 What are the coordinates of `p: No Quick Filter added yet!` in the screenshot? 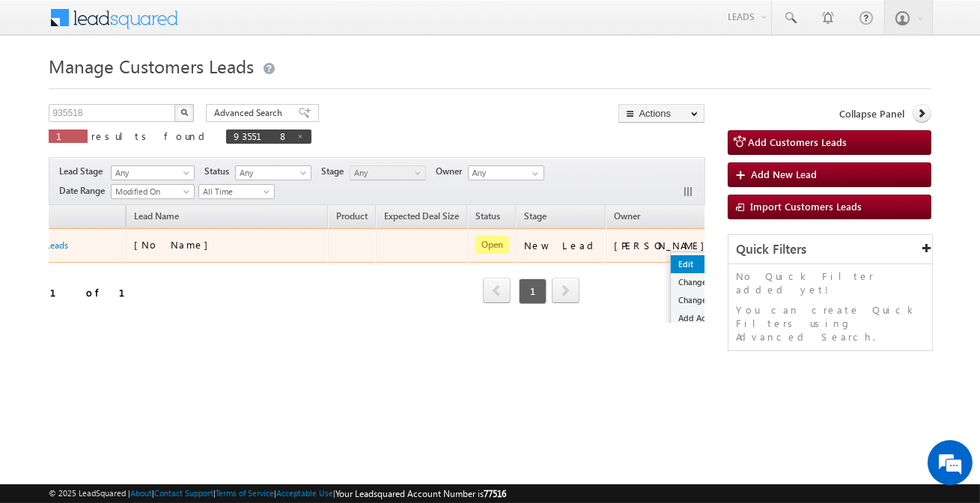 It's located at (831, 283).